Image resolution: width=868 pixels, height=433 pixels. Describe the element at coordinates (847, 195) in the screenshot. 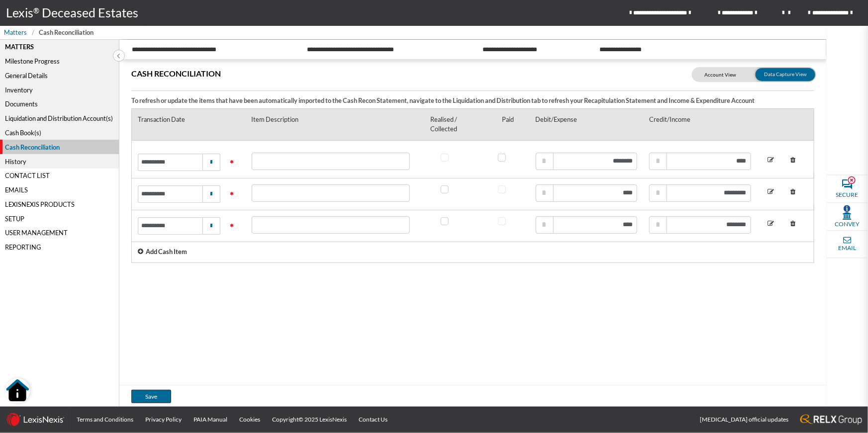

I see `span: Secure` at that location.